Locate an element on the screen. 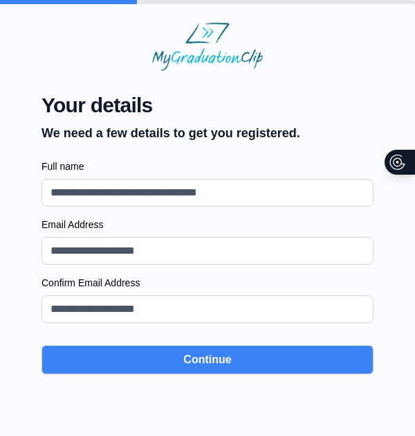 The image size is (415, 436). button: Continue is located at coordinates (208, 359).